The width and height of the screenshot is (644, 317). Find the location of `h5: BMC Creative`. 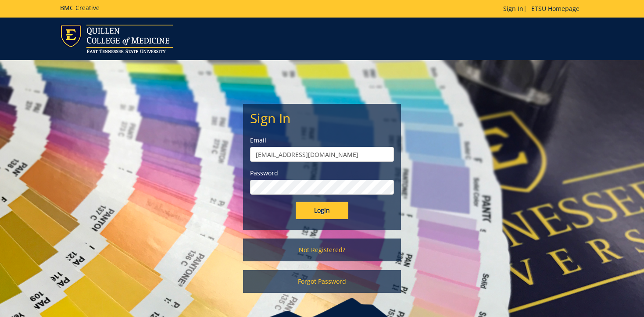

h5: BMC Creative is located at coordinates (80, 7).